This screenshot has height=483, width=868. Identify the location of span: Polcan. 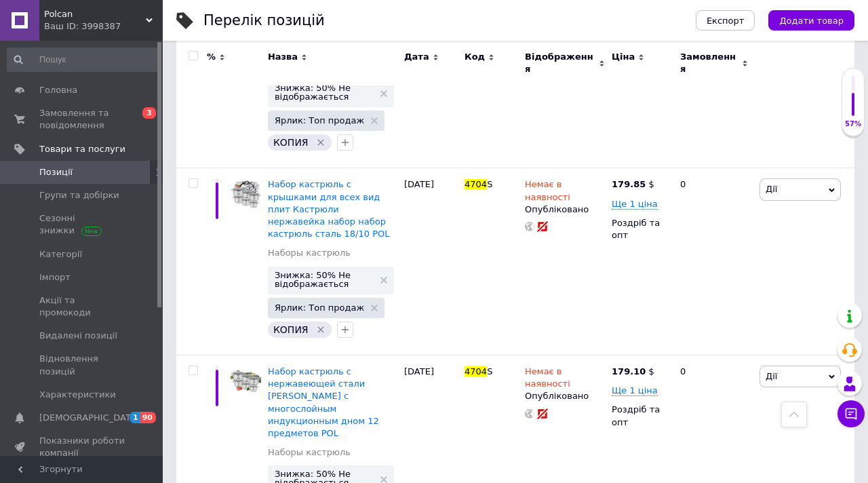
(95, 15).